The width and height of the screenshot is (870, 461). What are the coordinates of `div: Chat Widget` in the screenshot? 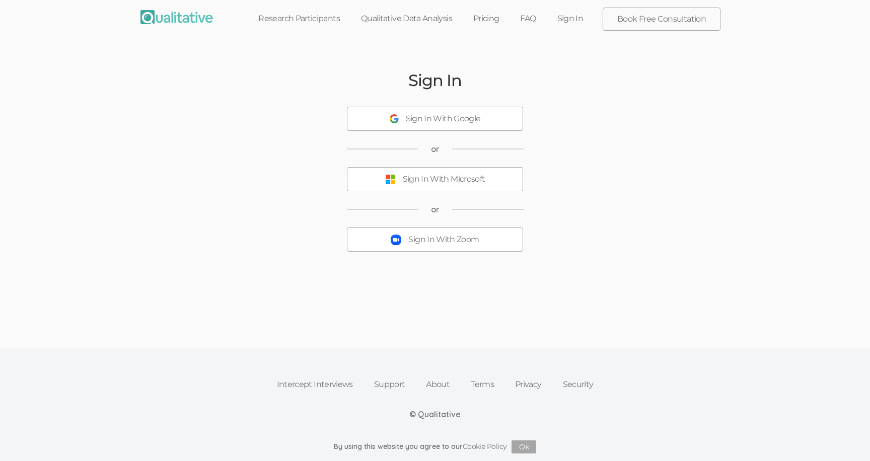 It's located at (845, 437).